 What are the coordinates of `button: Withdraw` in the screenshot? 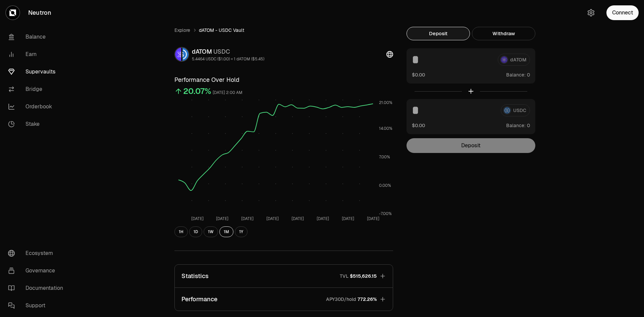 It's located at (504, 34).